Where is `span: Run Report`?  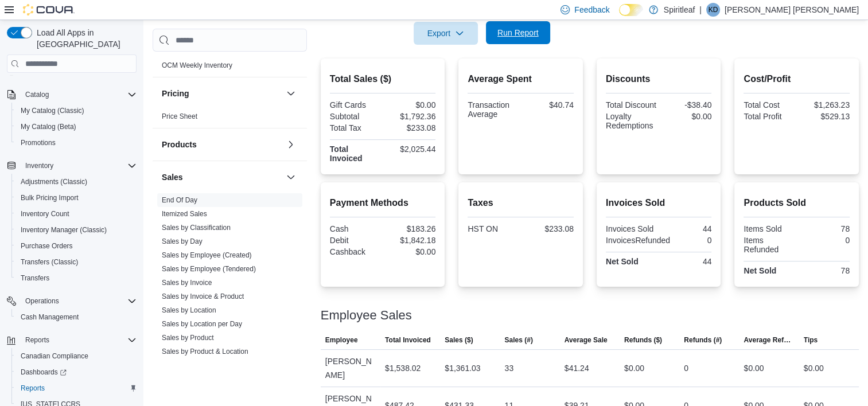
span: Run Report is located at coordinates (518, 33).